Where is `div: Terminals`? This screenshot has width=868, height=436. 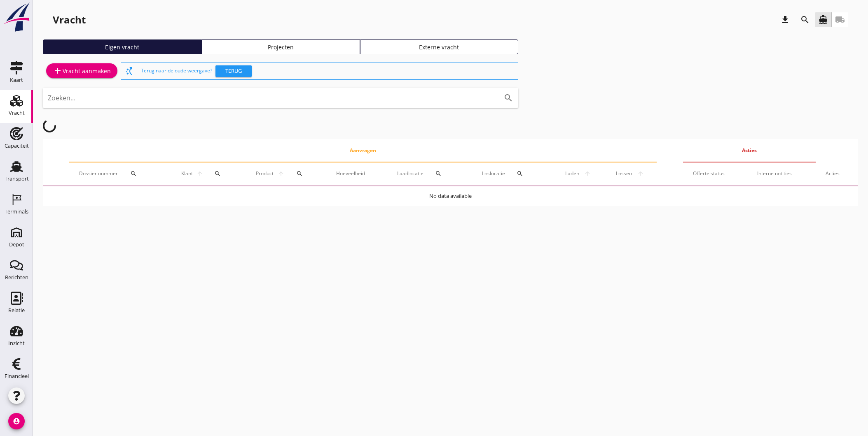 div: Terminals is located at coordinates (16, 212).